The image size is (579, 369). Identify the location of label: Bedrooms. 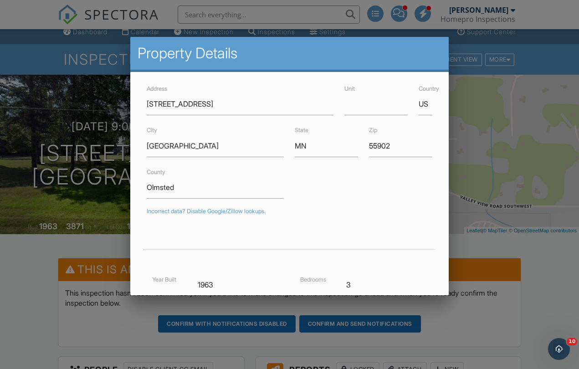
(313, 279).